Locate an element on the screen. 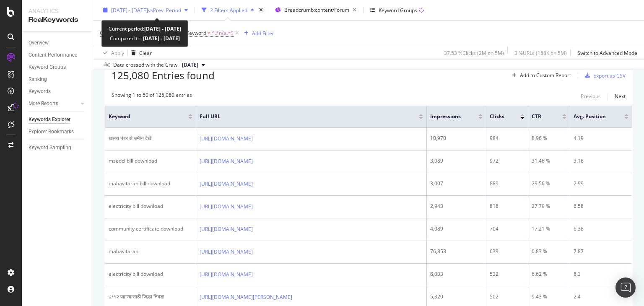 The image size is (644, 306). a: More Reports is located at coordinates (53, 103).